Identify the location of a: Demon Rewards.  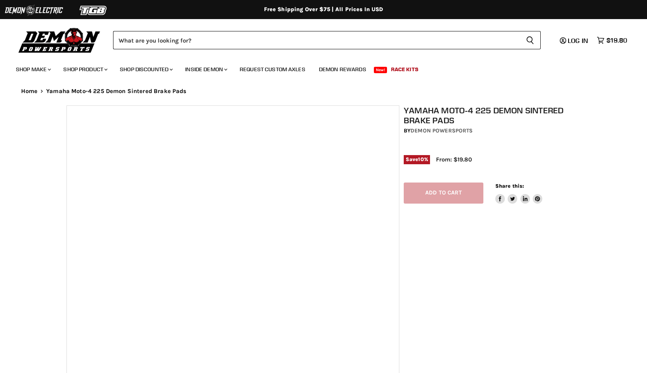
(342, 69).